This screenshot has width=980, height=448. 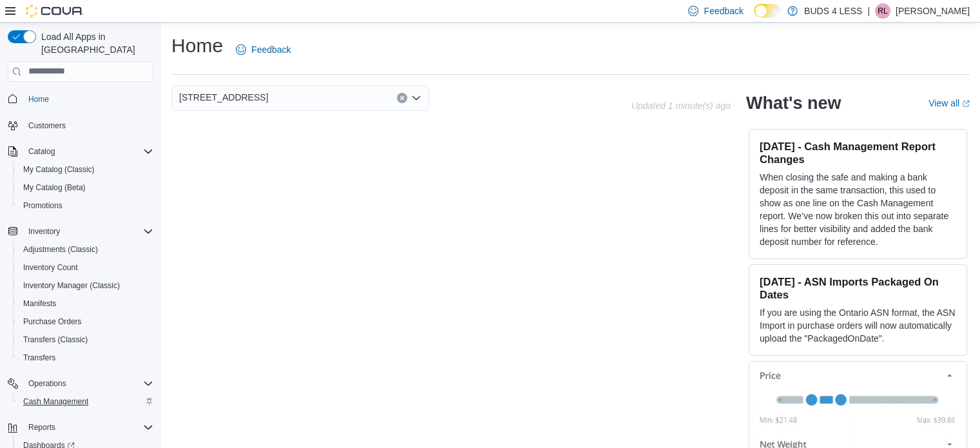 I want to click on h2: What's new, so click(x=793, y=103).